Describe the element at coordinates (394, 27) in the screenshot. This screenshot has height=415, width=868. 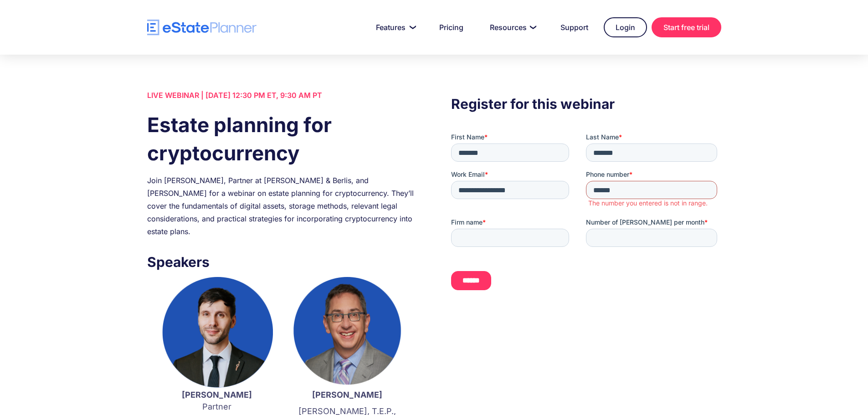
I see `a: Features` at that location.